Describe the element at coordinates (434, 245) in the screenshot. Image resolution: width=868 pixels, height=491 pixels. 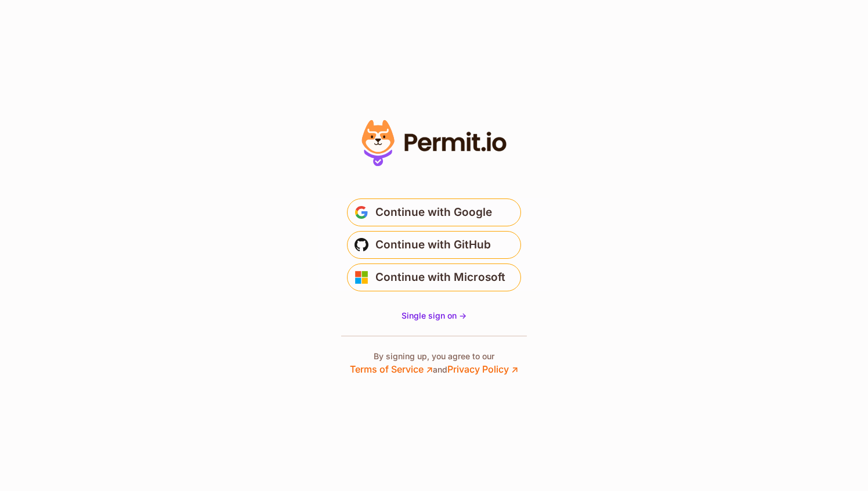
I see `button: Continue with GitHub` at that location.